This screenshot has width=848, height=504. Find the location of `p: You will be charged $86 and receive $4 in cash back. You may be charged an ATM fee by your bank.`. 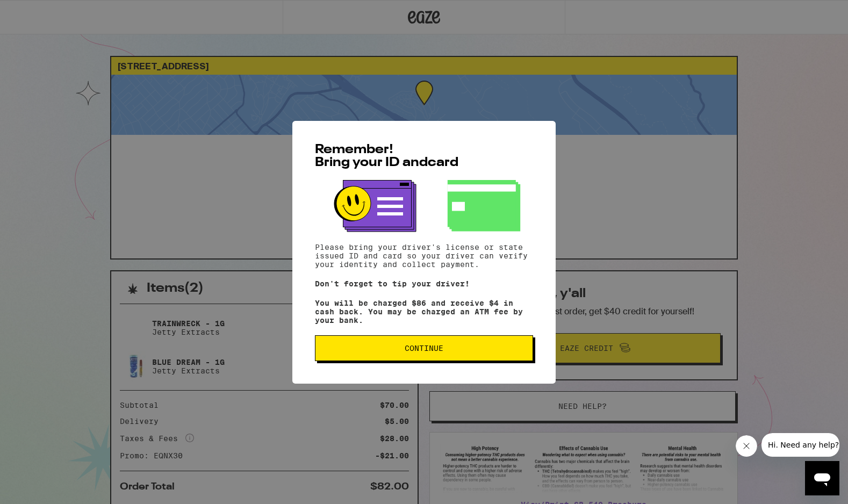

p: You will be charged $86 and receive $4 in cash back. You may be charged an ATM fee by your bank. is located at coordinates (424, 312).